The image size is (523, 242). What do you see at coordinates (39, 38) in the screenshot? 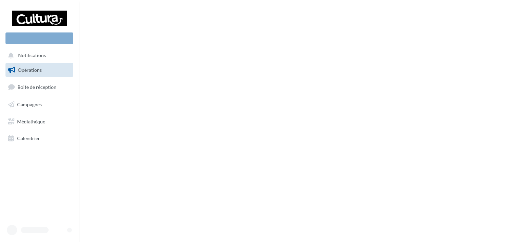
I see `div: Nouvelle campagne` at bounding box center [39, 38].